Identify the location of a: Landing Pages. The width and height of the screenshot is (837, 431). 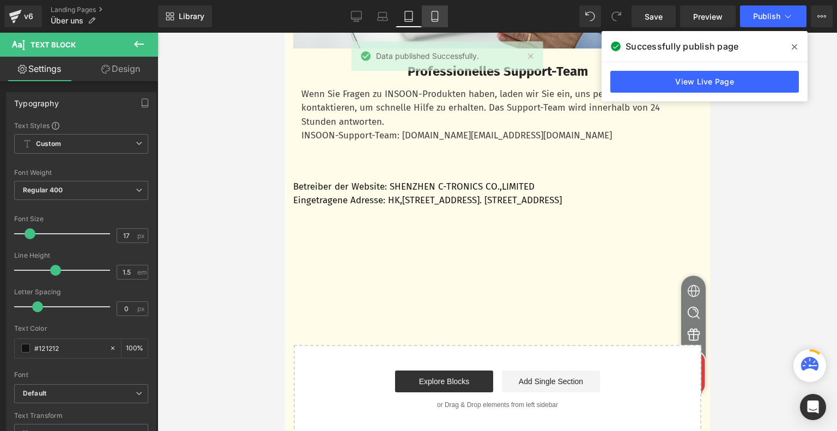
(104, 10).